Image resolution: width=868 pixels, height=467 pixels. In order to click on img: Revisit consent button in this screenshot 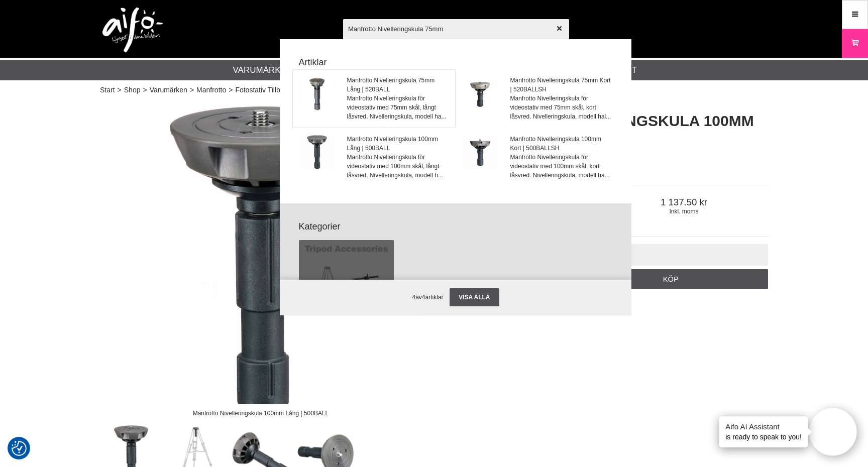, I will do `click(19, 449)`.